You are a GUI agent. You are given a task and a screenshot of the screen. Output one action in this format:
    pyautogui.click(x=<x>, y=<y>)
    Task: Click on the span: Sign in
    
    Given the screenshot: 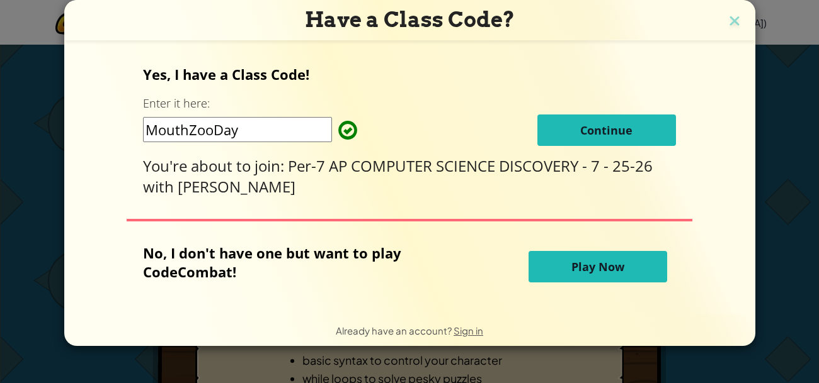 What is the action you would take?
    pyautogui.click(x=468, y=331)
    